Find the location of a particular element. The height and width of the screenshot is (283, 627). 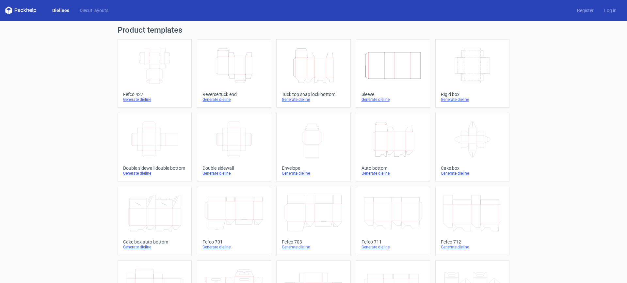

a: Reverse tuck endGenerate dieline is located at coordinates (234, 73).